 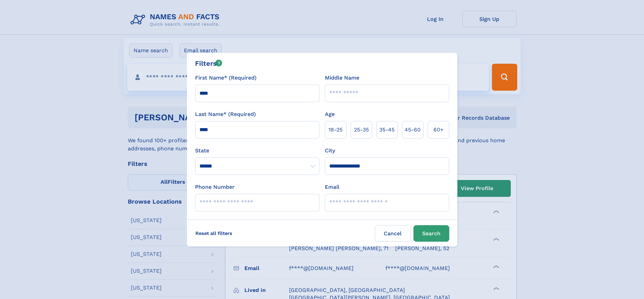 What do you see at coordinates (209, 63) in the screenshot?
I see `div: Filters` at bounding box center [209, 63].